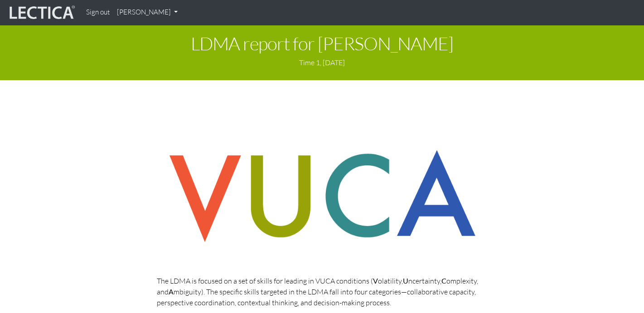 This screenshot has width=644, height=313. I want to click on strong: C, so click(444, 281).